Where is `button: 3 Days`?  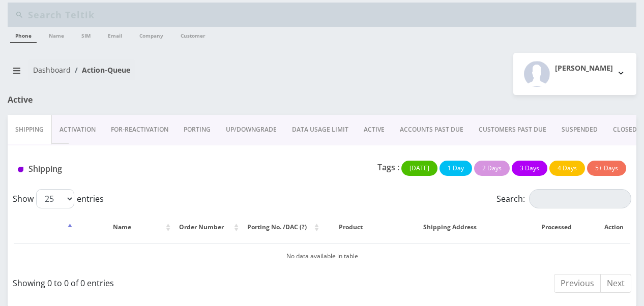
button: 3 Days is located at coordinates (530, 168).